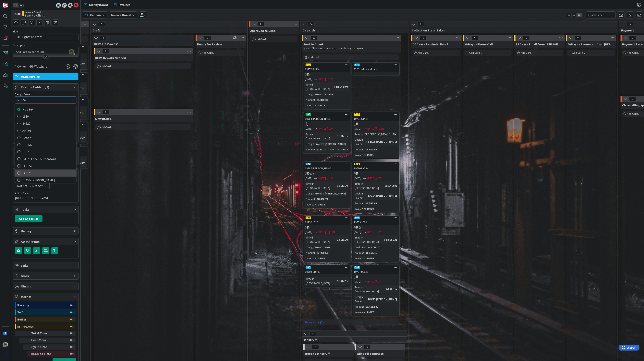 Image resolution: width=644 pixels, height=361 pixels. I want to click on span: Not Done Yet, so click(39, 198).